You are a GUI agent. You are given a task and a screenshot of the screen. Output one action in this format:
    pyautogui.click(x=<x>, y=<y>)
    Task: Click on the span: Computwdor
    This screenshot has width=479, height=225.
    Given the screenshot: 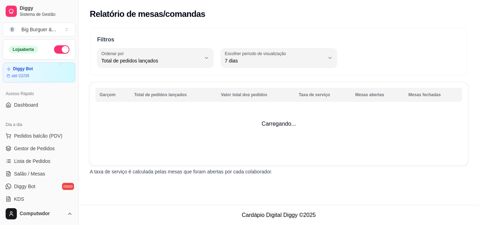 What is the action you would take?
    pyautogui.click(x=42, y=214)
    